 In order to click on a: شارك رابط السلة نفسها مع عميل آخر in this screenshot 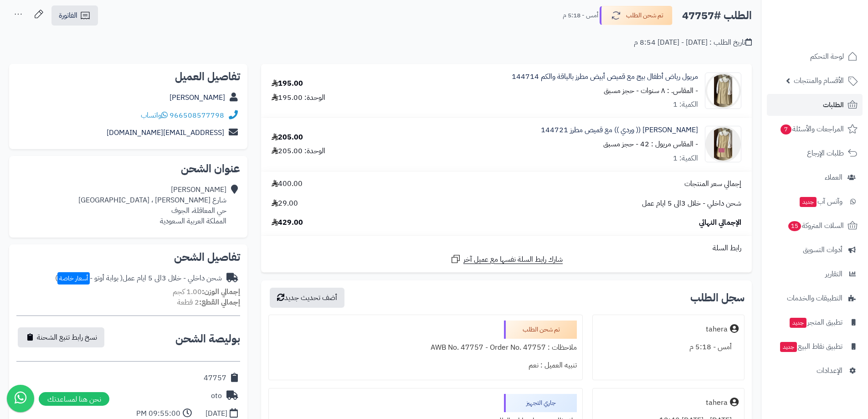, I will do `click(506, 259)`.